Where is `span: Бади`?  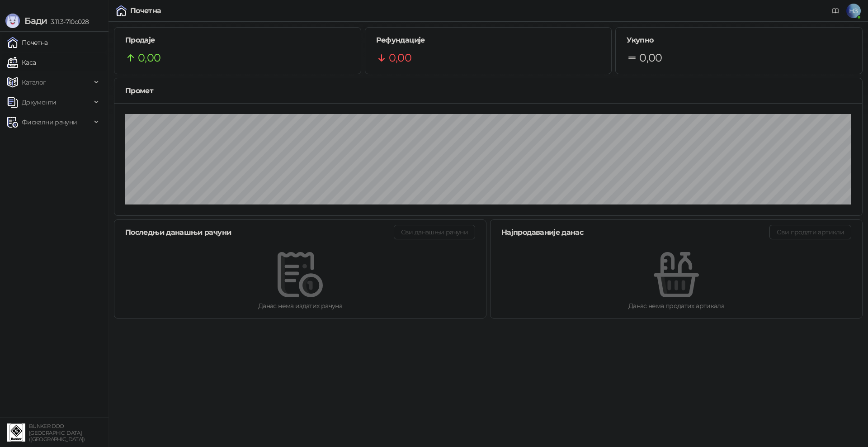
span: Бади is located at coordinates (35, 21).